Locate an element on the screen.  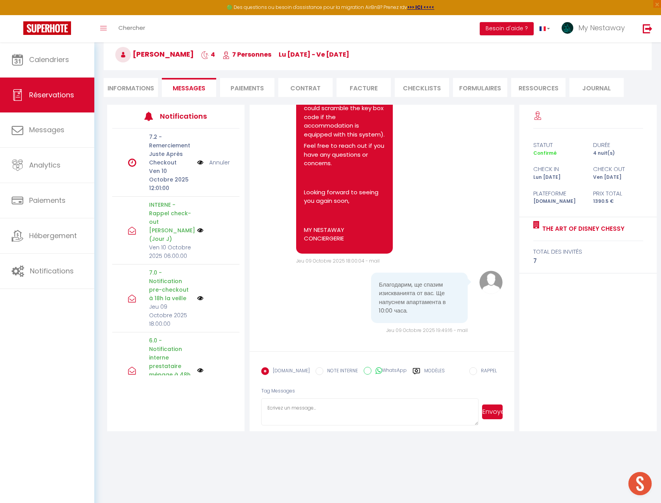
li: FORMULAIRES is located at coordinates (480, 87).